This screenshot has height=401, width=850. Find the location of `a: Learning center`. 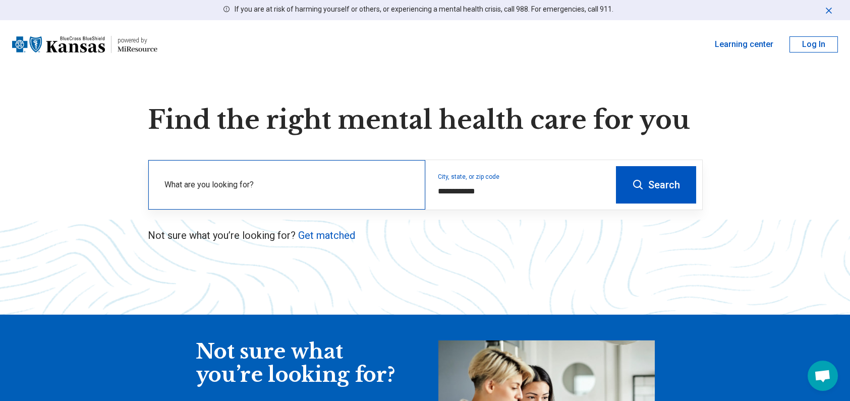

a: Learning center is located at coordinates (744, 44).